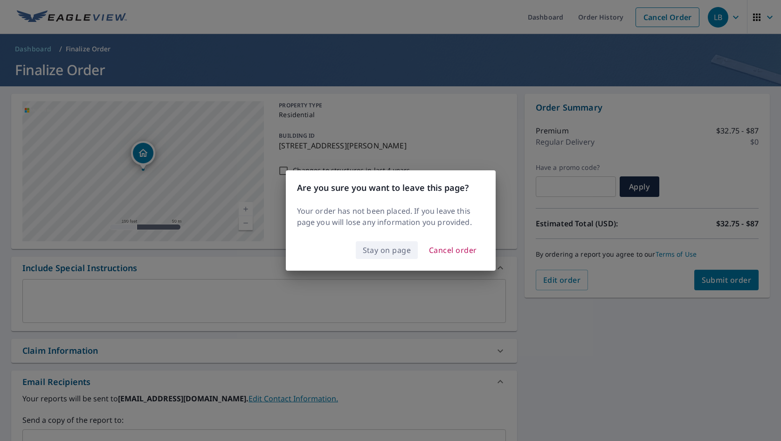  I want to click on p: Your order has not been placed. If you leave this page you will lose any information you provided., so click(391, 216).